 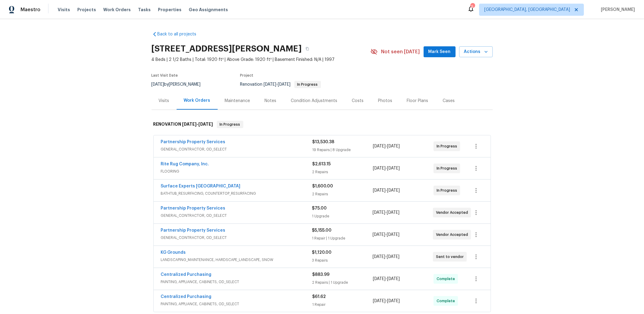 What do you see at coordinates (117, 9) in the screenshot?
I see `span: Work Orders` at bounding box center [117, 9].